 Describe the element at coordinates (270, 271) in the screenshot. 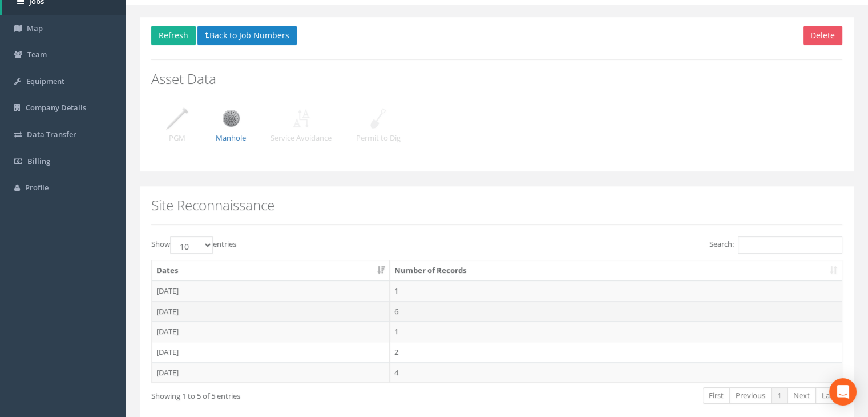

I see `th: Dates: activate to sort column ascending` at that location.